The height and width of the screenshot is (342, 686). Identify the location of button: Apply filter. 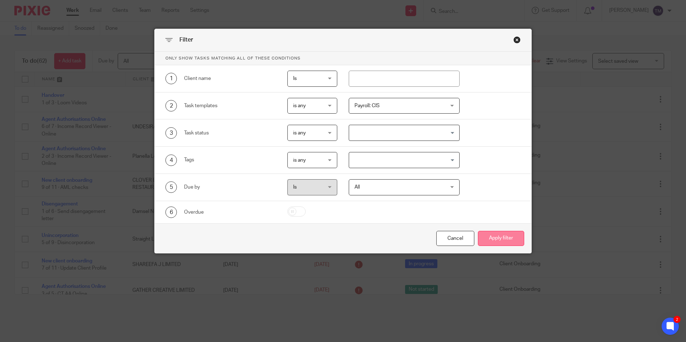
(501, 238).